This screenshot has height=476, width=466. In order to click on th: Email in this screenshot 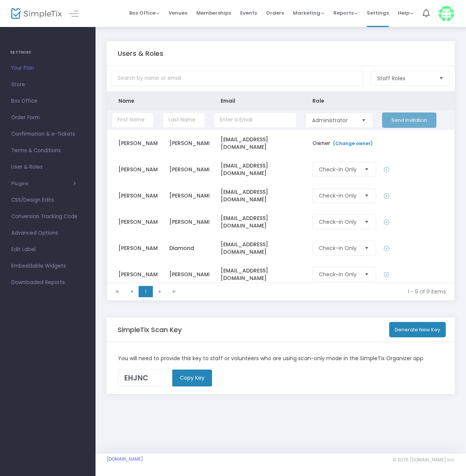, I will do `click(255, 101)`.